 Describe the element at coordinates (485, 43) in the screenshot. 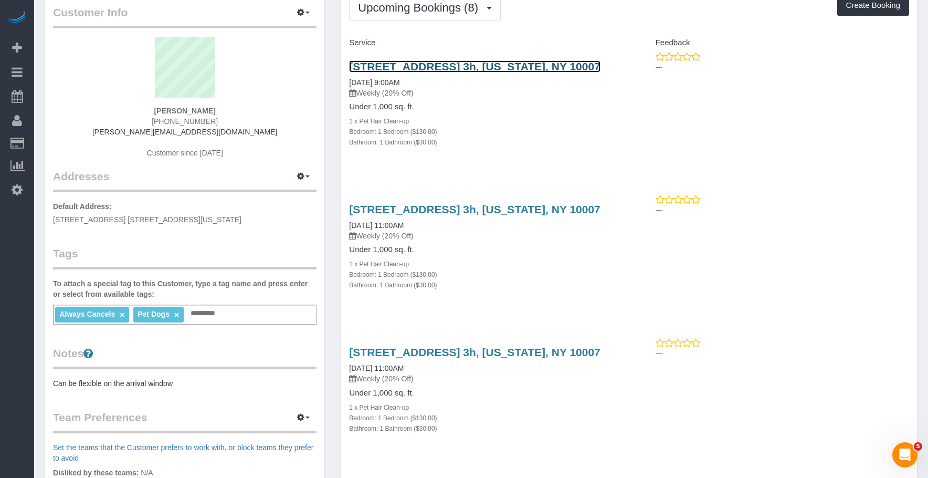

I see `h4: Service` at that location.